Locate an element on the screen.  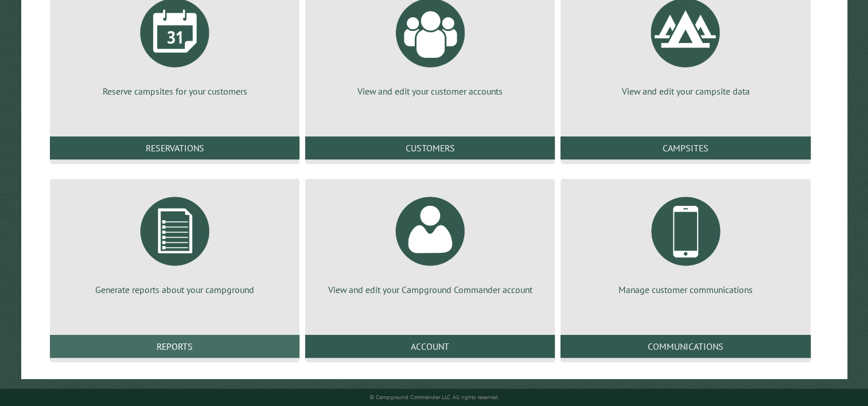
p: View and edit your Campground Commander account is located at coordinates (429, 290).